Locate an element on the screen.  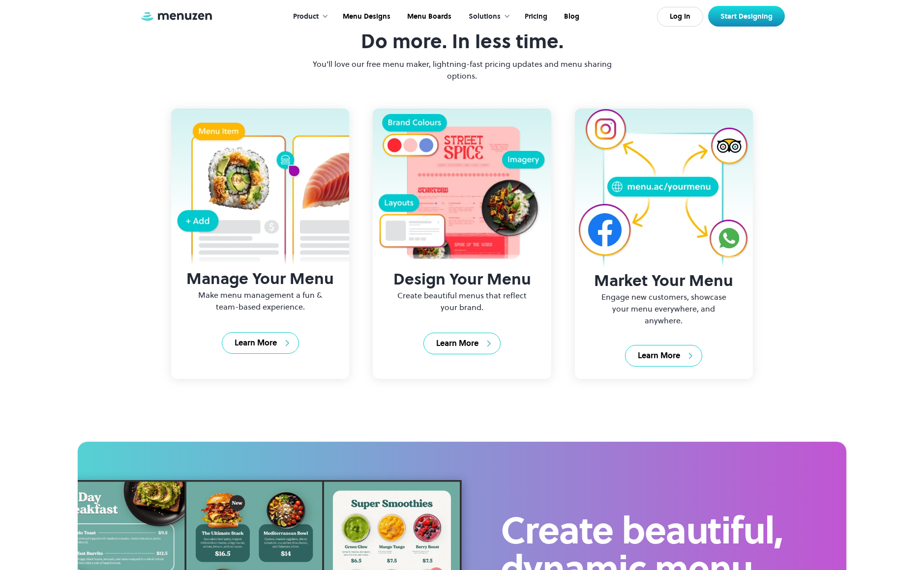
a: Log In is located at coordinates (680, 17).